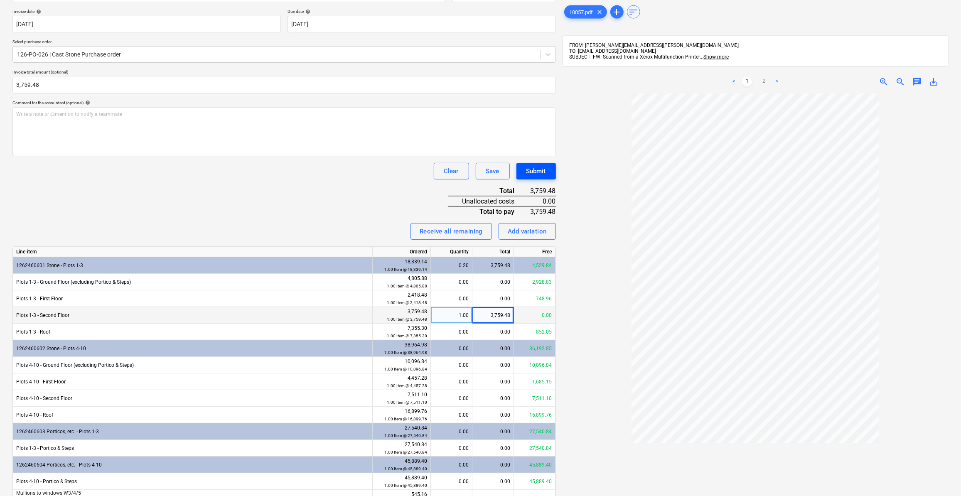  Describe the element at coordinates (536, 171) in the screenshot. I see `div: Submit` at that location.